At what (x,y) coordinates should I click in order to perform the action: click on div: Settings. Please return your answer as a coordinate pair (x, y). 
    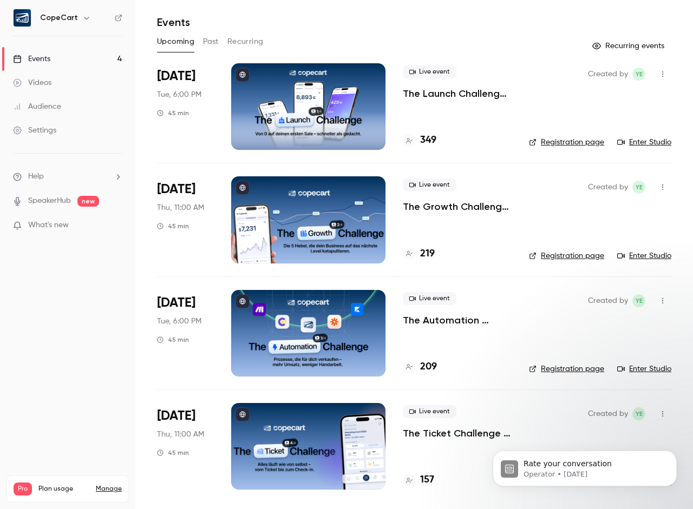
    Looking at the image, I should click on (35, 130).